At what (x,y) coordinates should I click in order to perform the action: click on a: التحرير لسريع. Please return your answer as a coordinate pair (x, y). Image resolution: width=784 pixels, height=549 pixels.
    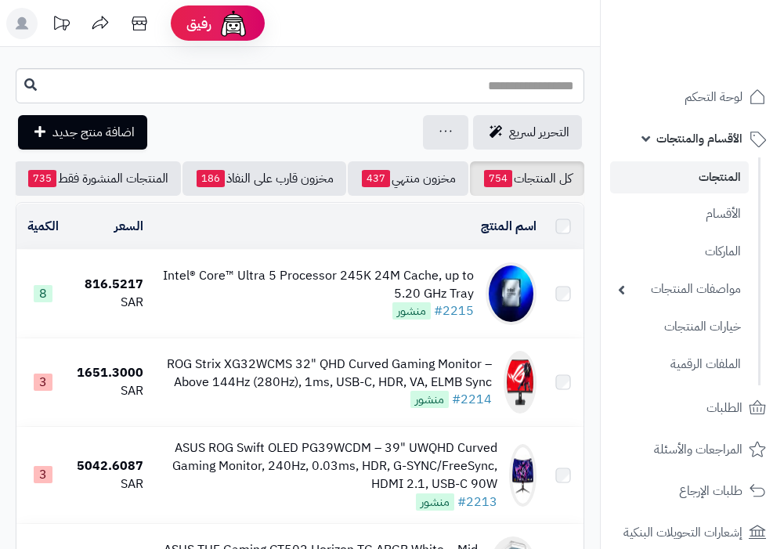
    Looking at the image, I should click on (527, 132).